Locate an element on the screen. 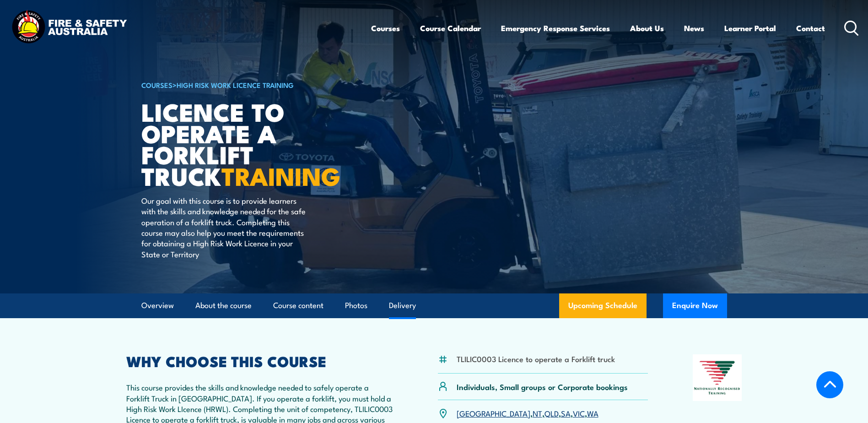 Image resolution: width=868 pixels, height=423 pixels. a: High Risk Work Licence Training is located at coordinates (235, 85).